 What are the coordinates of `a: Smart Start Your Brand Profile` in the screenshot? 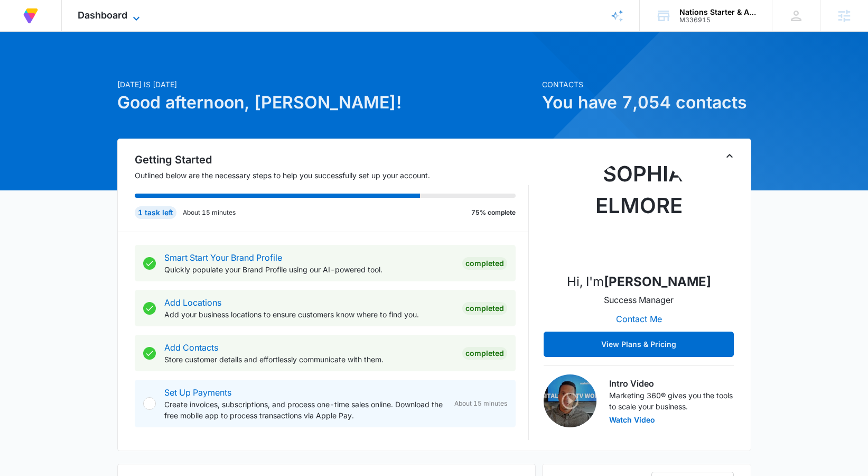 It's located at (223, 257).